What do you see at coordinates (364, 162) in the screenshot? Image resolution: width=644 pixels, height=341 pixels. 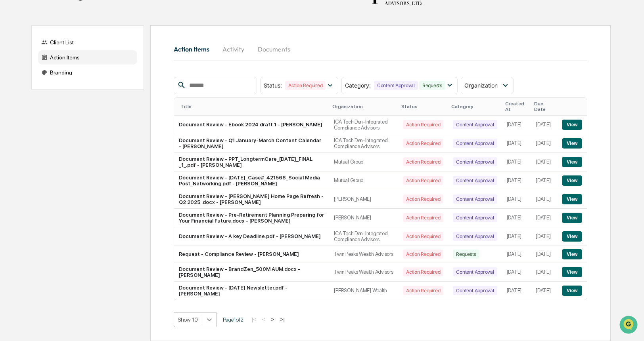 I see `td: Mutual Group` at bounding box center [364, 162].